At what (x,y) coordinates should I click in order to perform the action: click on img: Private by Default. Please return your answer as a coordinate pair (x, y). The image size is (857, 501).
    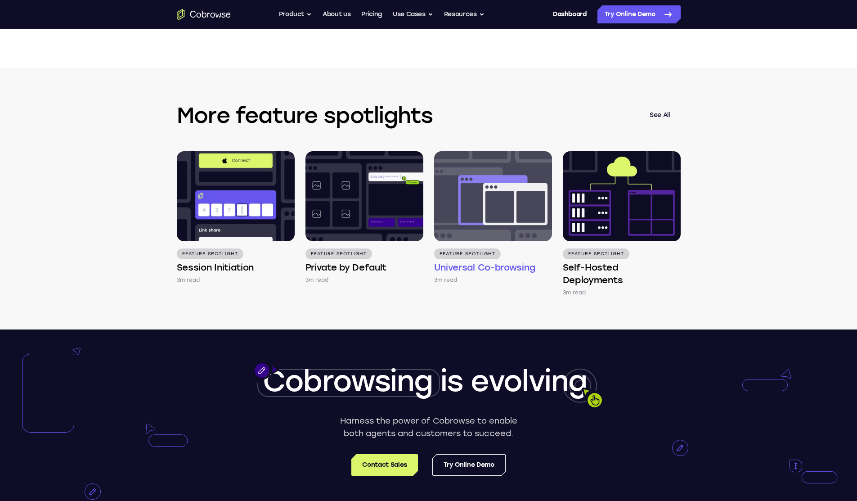
    Looking at the image, I should click on (364, 196).